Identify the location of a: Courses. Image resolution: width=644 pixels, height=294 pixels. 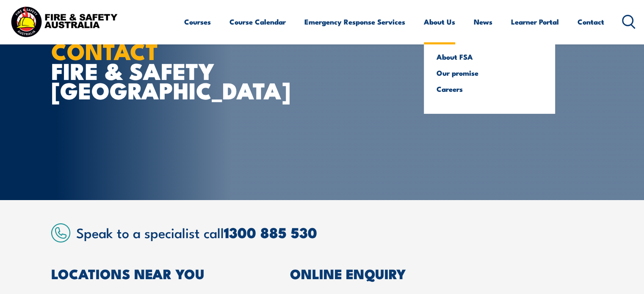
(197, 22).